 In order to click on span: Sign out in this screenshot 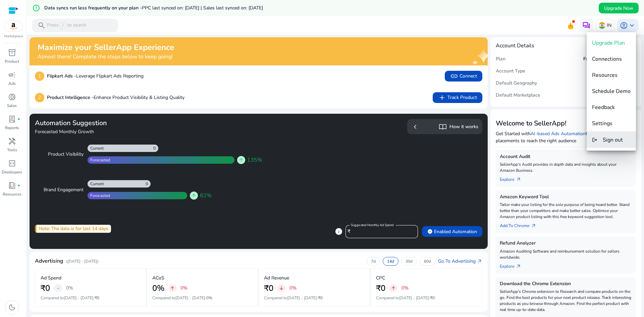, I will do `click(613, 140)`.